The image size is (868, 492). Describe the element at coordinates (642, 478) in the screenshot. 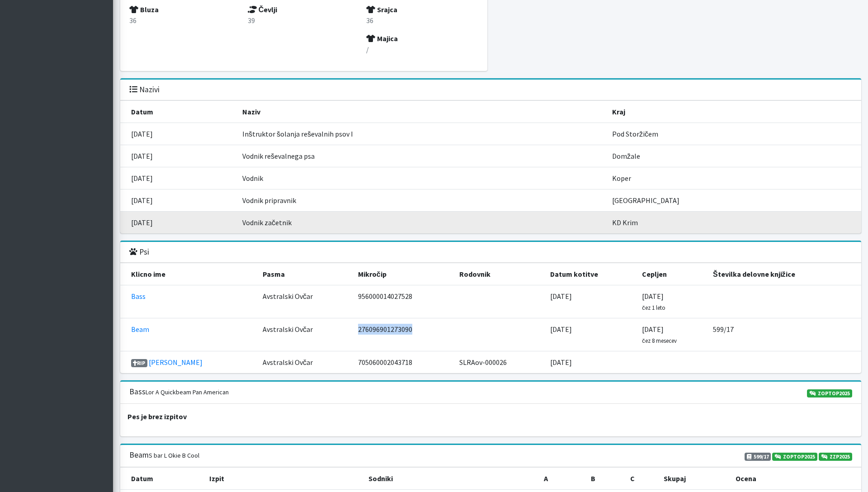

I see `th: C` at that location.